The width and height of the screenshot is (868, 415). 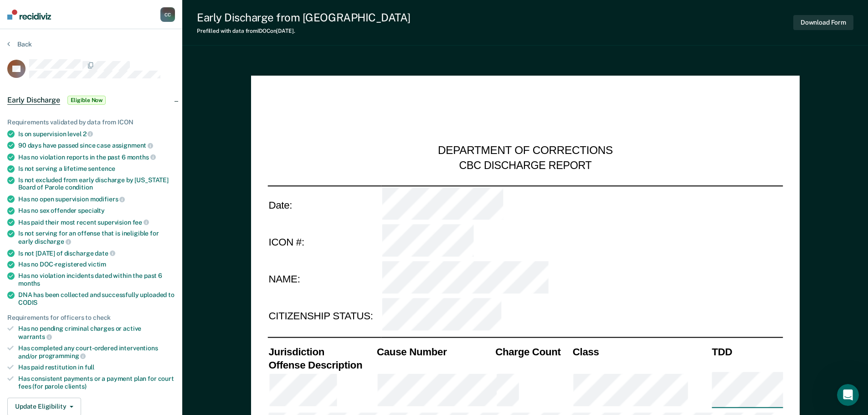 I want to click on th: Class, so click(x=640, y=351).